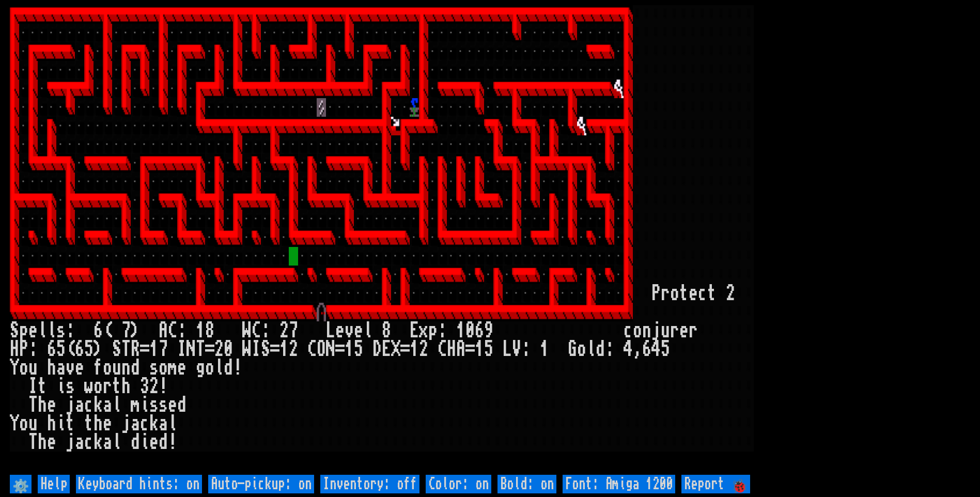 The image size is (980, 497). What do you see at coordinates (516, 350) in the screenshot?
I see `div: V` at bounding box center [516, 350].